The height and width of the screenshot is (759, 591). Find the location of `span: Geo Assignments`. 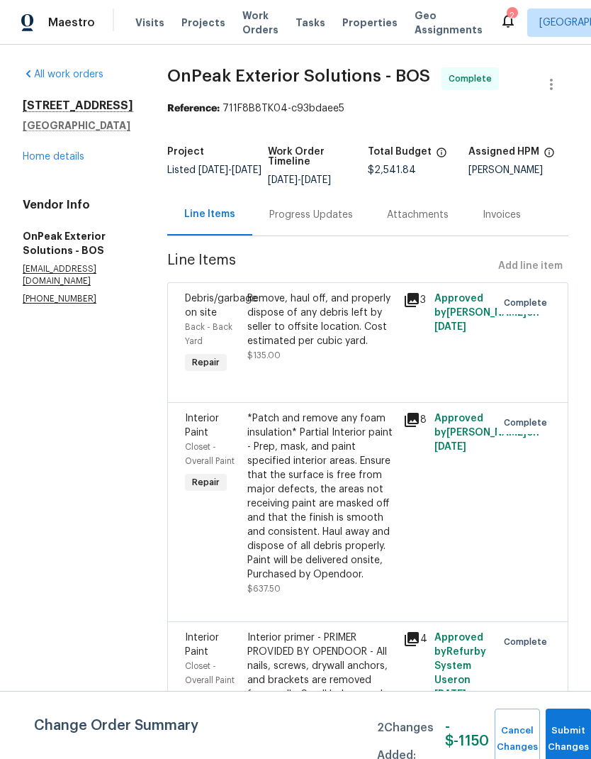

span: Geo Assignments is located at coordinates (449, 23).